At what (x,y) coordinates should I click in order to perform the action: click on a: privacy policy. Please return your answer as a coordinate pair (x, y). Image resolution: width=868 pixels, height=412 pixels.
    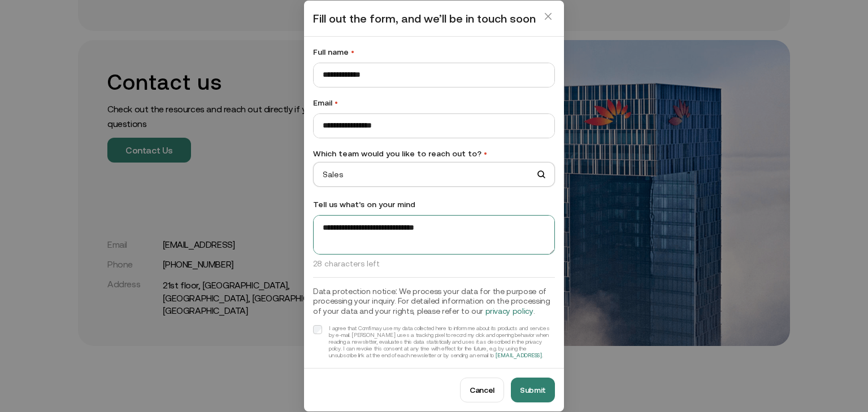
    Looking at the image, I should click on (509, 311).